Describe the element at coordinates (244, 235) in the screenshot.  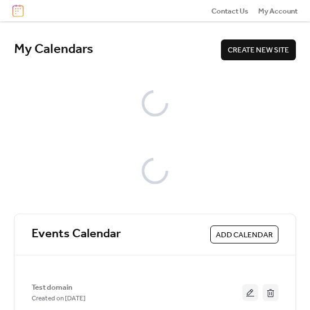
I see `span: ADD CALENDAR` at that location.